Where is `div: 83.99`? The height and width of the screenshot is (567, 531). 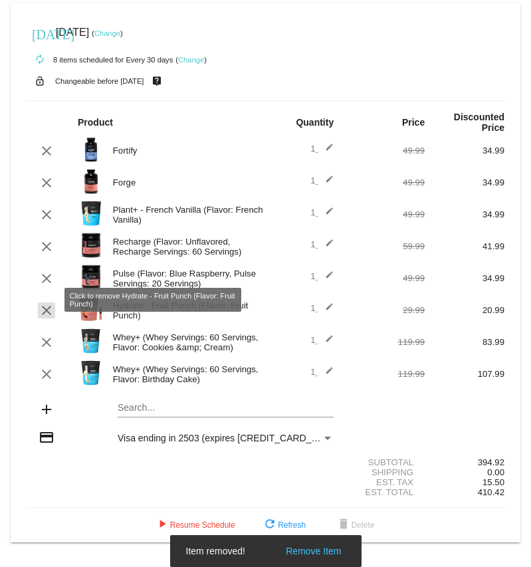
div: 83.99 is located at coordinates (465, 342).